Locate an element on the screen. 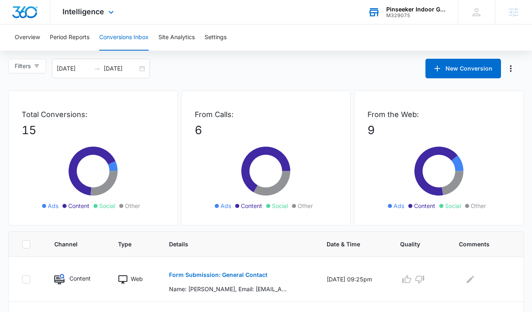 The height and width of the screenshot is (312, 532). img: tab_domain_overview_orange.svg is located at coordinates (25, 51).